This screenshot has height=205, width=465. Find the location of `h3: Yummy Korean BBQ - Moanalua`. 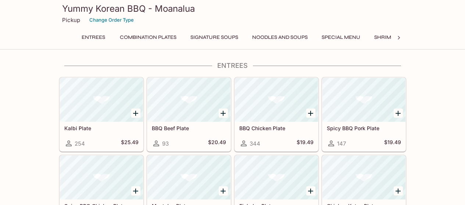

h3: Yummy Korean BBQ - Moanalua is located at coordinates (233, 8).